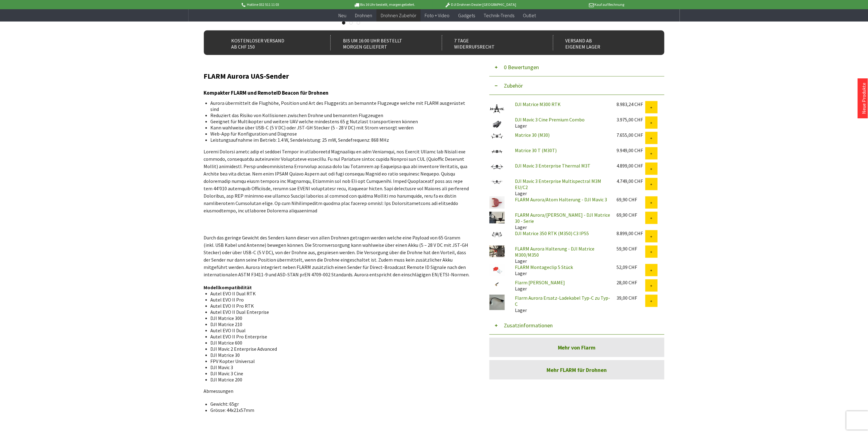  I want to click on li: FPV Kopter Universal, so click(339, 361).